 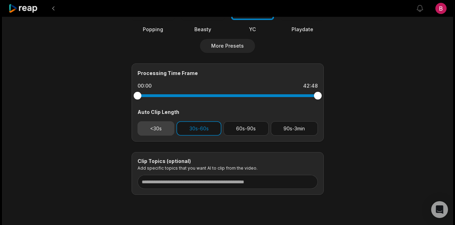 I want to click on div: Processing Time Frame, so click(x=228, y=73).